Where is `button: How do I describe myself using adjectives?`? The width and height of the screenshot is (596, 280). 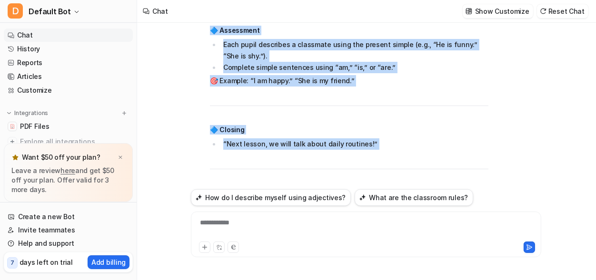
button: How do I describe myself using adjectives? is located at coordinates (271, 197).